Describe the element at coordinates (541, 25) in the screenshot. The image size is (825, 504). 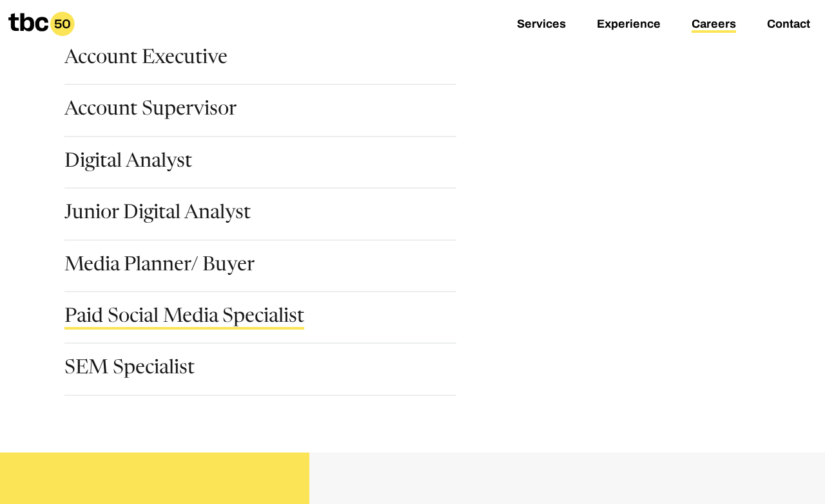
I see `a: Services` at that location.